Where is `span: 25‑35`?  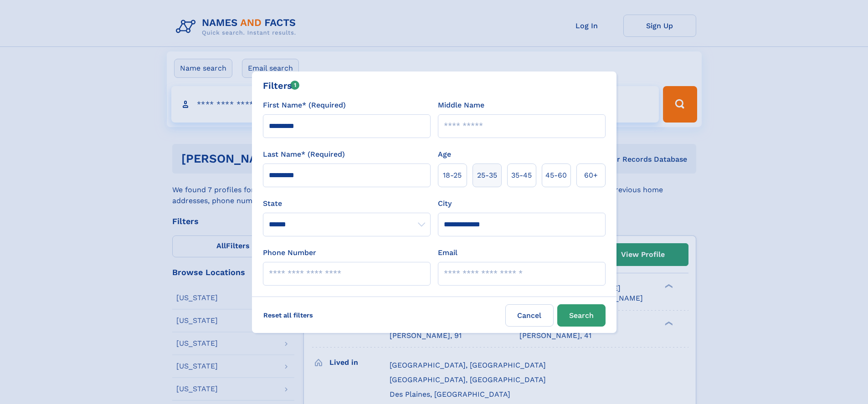
span: 25‑35 is located at coordinates (487, 175).